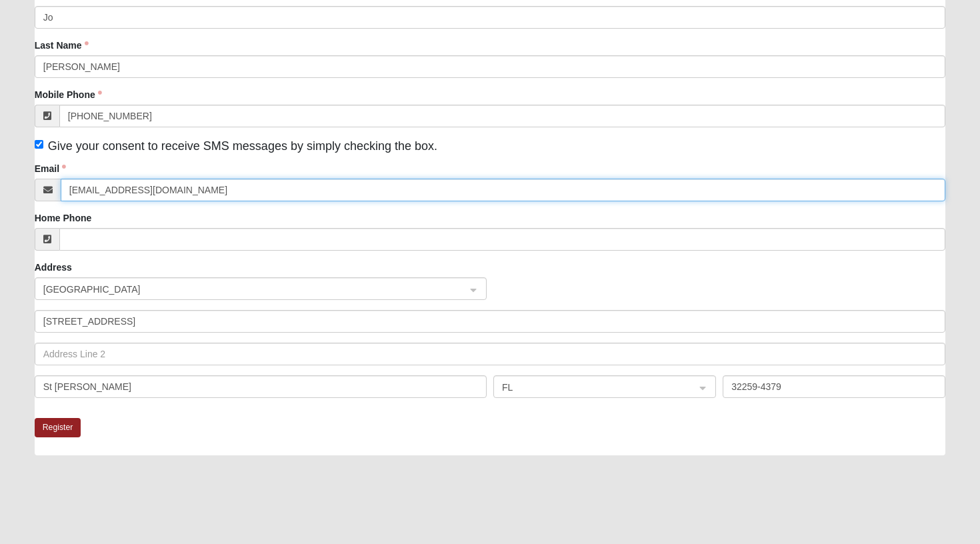 This screenshot has height=544, width=980. I want to click on span: United States, so click(248, 290).